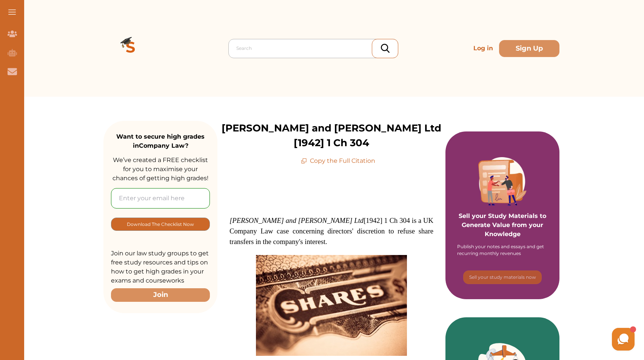  What do you see at coordinates (338, 161) in the screenshot?
I see `p: Copy the Full Citation` at bounding box center [338, 161].